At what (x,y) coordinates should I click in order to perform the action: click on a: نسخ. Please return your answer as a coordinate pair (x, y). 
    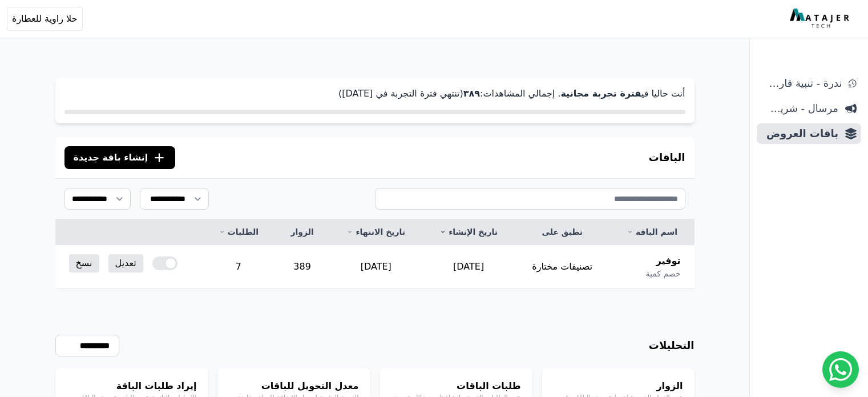
    Looking at the image, I should click on (84, 263).